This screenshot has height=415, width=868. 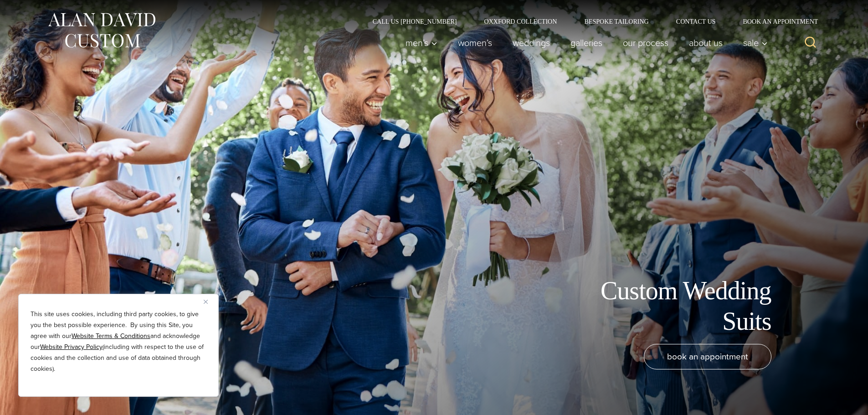 What do you see at coordinates (205, 302) in the screenshot?
I see `img: Close` at bounding box center [205, 302].